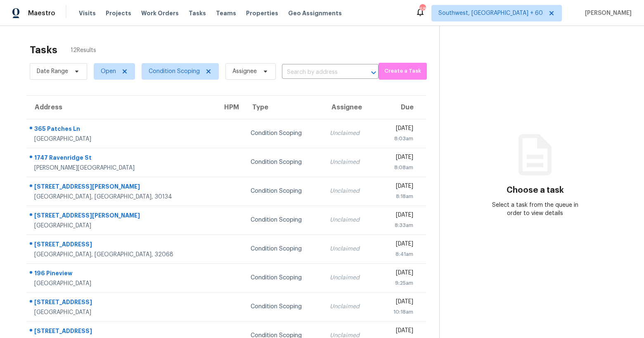 This screenshot has width=644, height=338. I want to click on span: 12 Results, so click(83, 50).